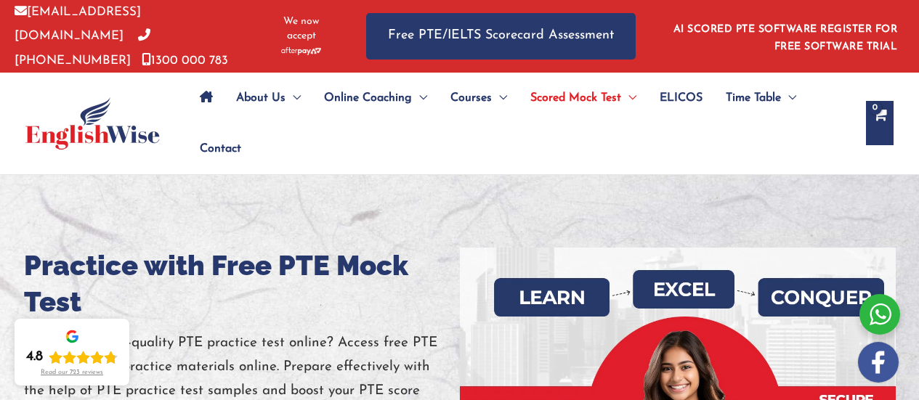  I want to click on a: Contact, so click(214, 149).